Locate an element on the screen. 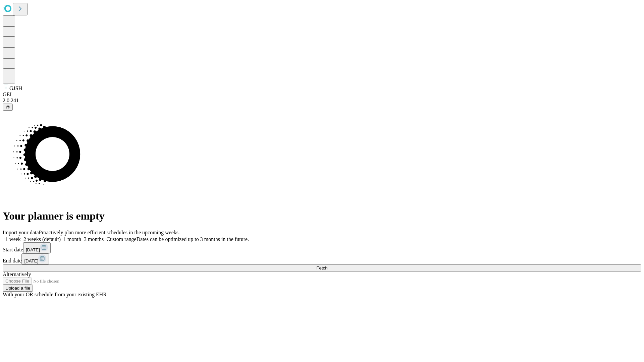 This screenshot has height=362, width=644. span: Alternatively is located at coordinates (17, 274).